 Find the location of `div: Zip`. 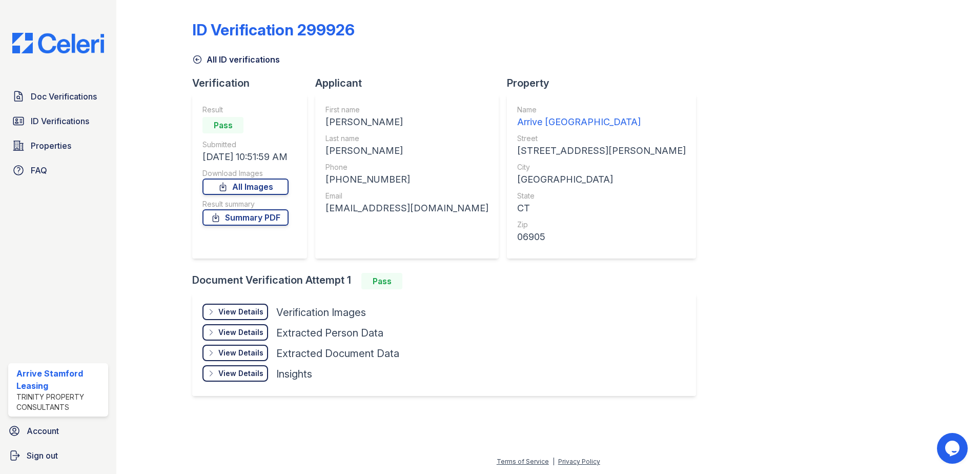

div: Zip is located at coordinates (601, 224).